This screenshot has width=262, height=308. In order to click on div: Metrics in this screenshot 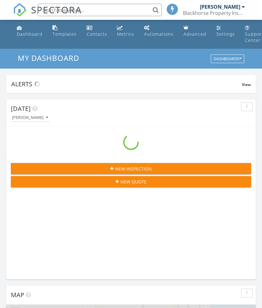, I will do `click(126, 34)`.